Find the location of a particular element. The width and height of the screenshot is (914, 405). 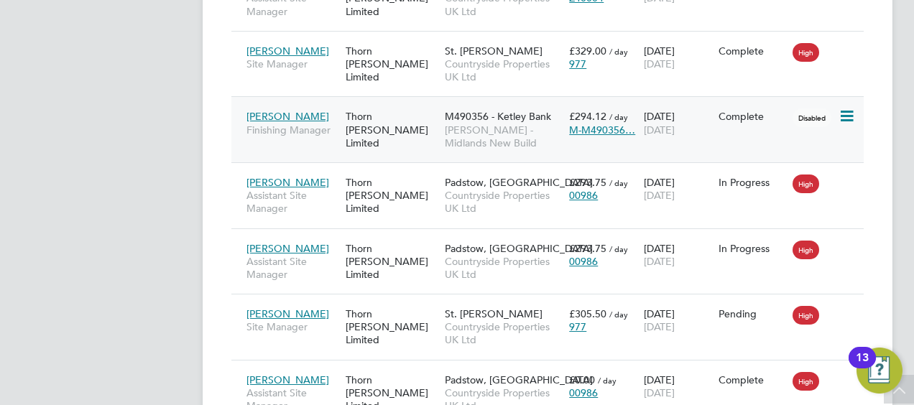

span: £305.50 is located at coordinates (588, 314).